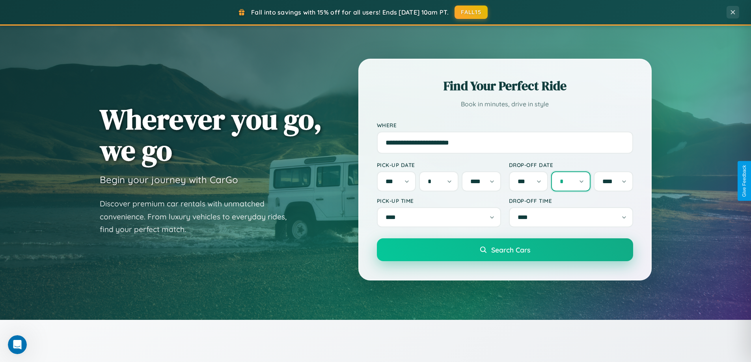 This screenshot has height=362, width=751. I want to click on label: Pick-up Date, so click(439, 165).